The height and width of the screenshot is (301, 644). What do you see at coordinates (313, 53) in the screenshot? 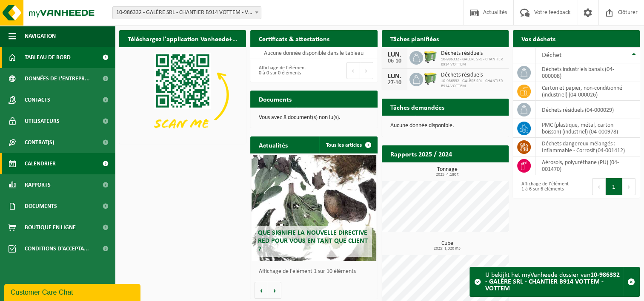
I see `td: Aucune donnée disponible dans le tableau` at bounding box center [313, 53].